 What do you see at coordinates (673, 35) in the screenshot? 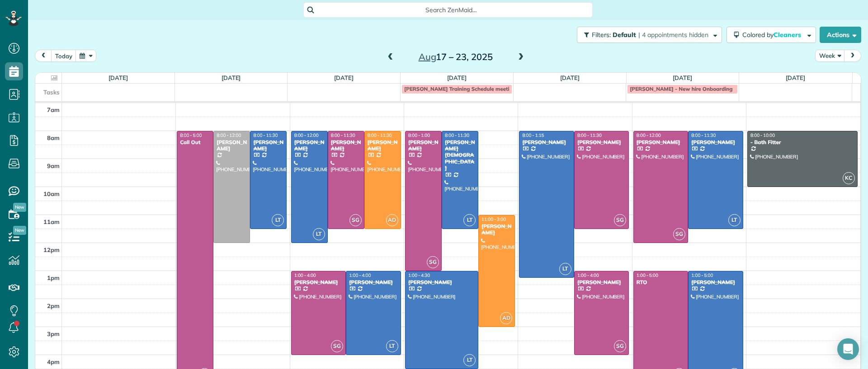
I see `span: | 4 appointments hidden` at bounding box center [673, 35].